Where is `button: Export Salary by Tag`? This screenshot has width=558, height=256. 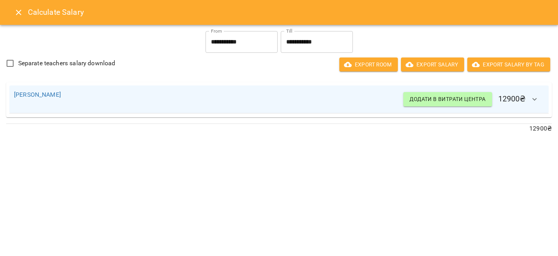
button: Export Salary by Tag is located at coordinates (509, 64).